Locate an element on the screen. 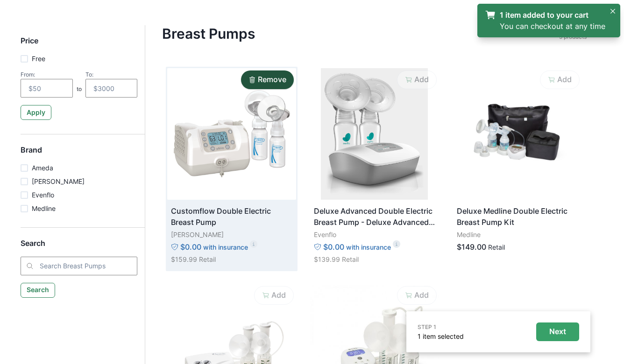  img: n5cxtj4n8fh8lu867ojklczjhbt3 is located at coordinates (232, 134).